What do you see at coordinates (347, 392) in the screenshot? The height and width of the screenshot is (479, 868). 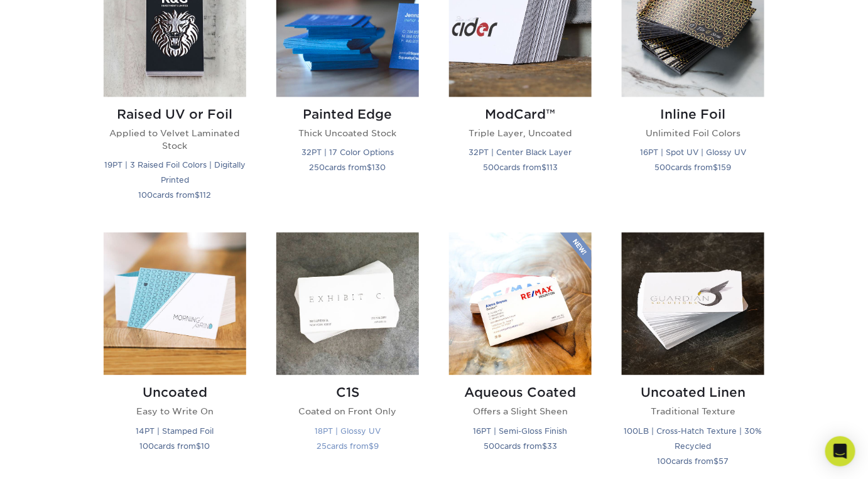 I see `h2: C1S` at bounding box center [347, 392].